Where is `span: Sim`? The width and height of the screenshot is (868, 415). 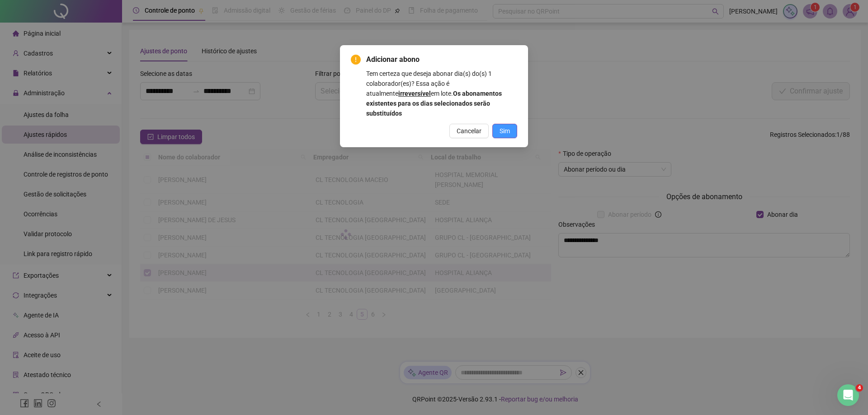
span: Sim is located at coordinates (504, 131).